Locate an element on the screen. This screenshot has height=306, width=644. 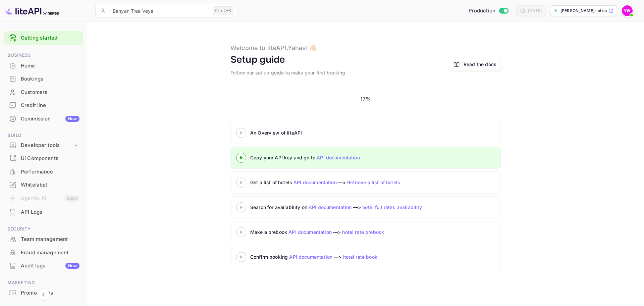
a: Home is located at coordinates (43, 66).